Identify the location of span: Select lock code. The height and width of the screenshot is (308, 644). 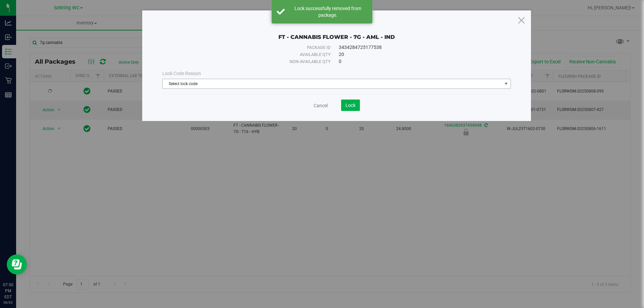
(333, 84).